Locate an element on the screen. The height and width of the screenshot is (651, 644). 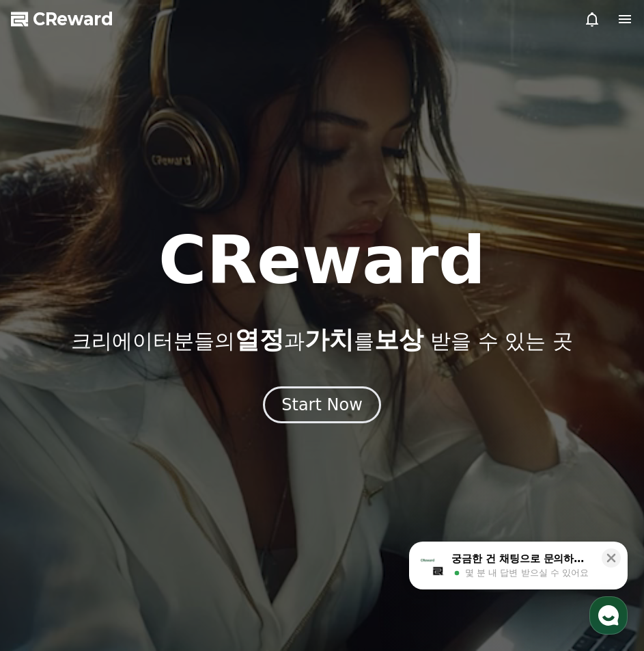
span: 가치 is located at coordinates (330, 339).